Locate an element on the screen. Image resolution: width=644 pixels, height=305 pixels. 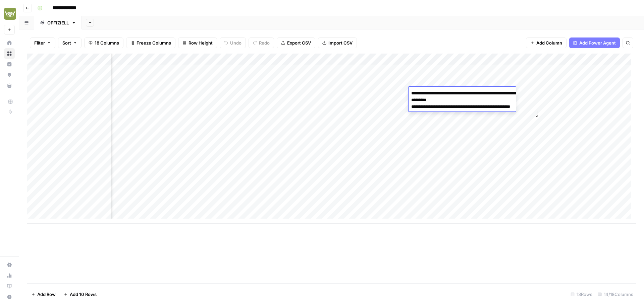
span: Add 10 Rows is located at coordinates (83, 295).